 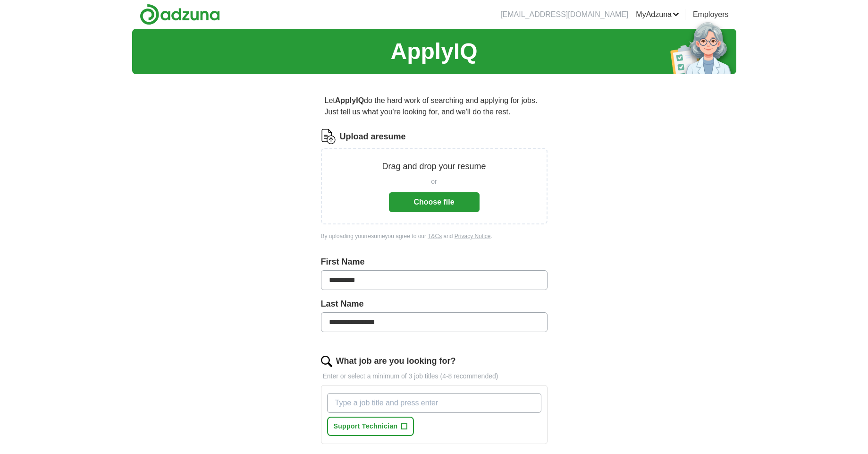 I want to click on a: T&Cs, so click(x=435, y=236).